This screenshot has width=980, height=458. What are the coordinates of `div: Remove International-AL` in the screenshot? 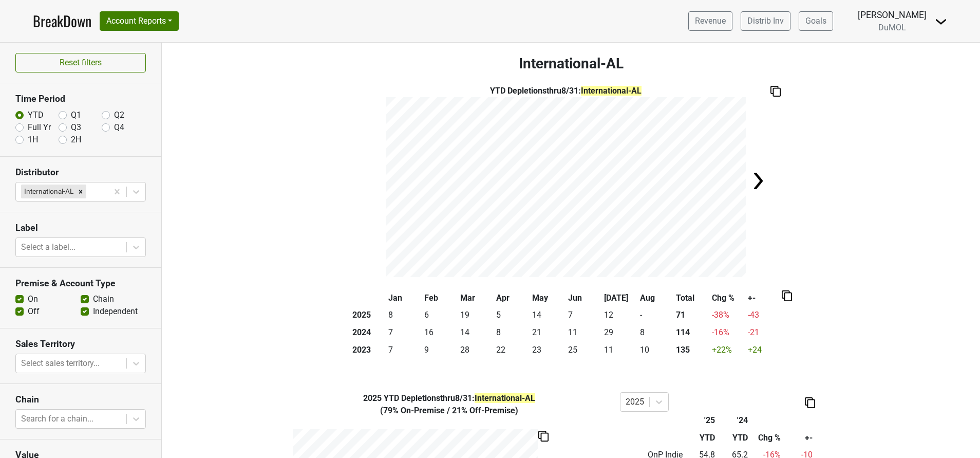 It's located at (81, 191).